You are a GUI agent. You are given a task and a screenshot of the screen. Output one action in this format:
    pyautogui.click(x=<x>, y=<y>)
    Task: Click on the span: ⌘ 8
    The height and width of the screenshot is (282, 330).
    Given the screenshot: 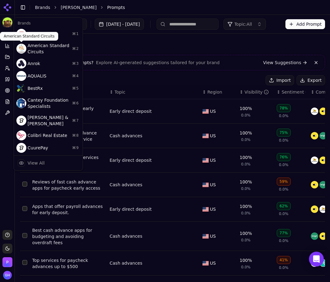 What is the action you would take?
    pyautogui.click(x=76, y=135)
    